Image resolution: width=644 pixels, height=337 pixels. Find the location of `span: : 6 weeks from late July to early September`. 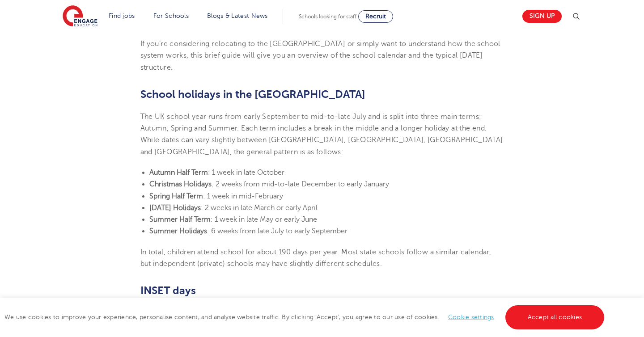

span: : 6 weeks from late July to early September is located at coordinates (277, 231).